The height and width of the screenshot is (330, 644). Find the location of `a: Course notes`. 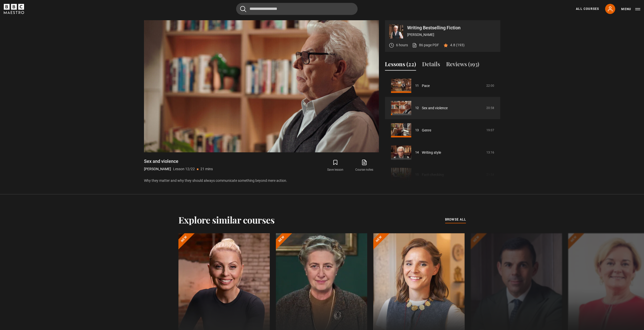

a: Course notes is located at coordinates (364, 165).